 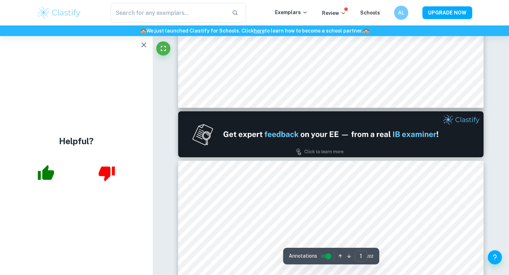 What do you see at coordinates (254, 31) in the screenshot?
I see `h6: We just launched Clastify for Schools. Click to learn how to become a school partner.` at bounding box center [254, 31].